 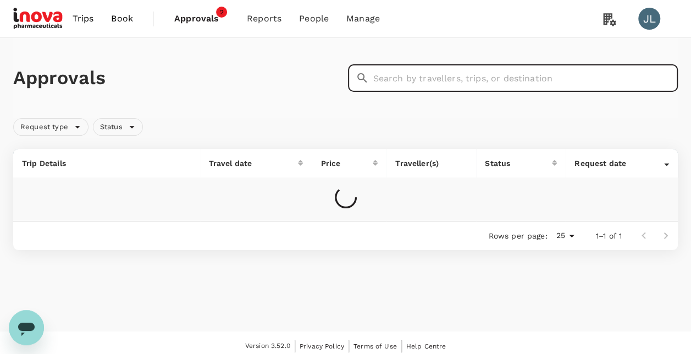 What do you see at coordinates (363, 19) in the screenshot?
I see `span: Manage` at bounding box center [363, 19].